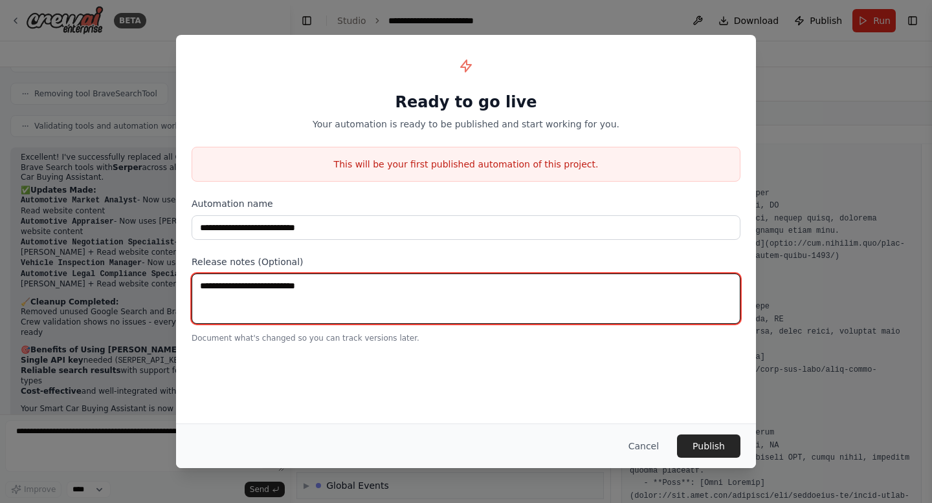 This screenshot has width=932, height=503. I want to click on button: Publish, so click(708, 446).